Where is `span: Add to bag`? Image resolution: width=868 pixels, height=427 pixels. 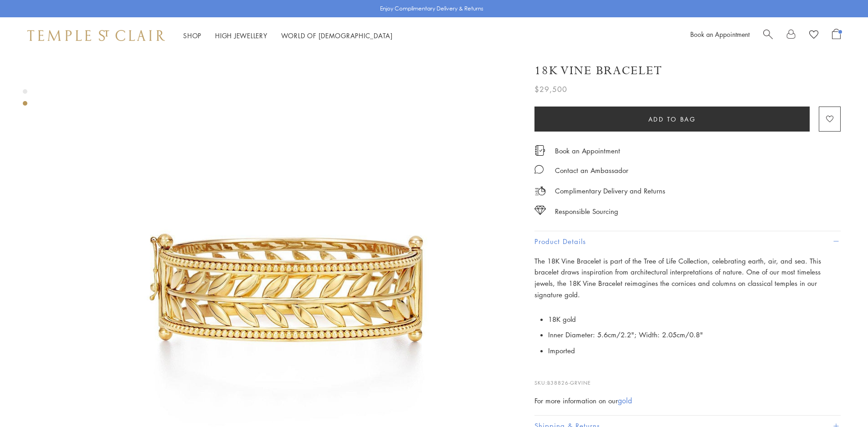
span: Add to bag is located at coordinates (672, 119).